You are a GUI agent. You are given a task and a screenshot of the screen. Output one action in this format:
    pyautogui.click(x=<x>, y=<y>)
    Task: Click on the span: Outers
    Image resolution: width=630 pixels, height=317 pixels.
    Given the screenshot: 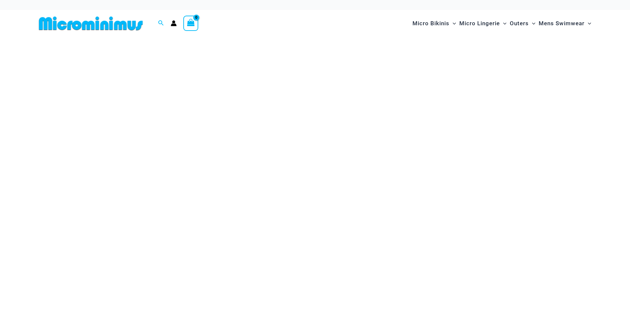 What is the action you would take?
    pyautogui.click(x=519, y=23)
    